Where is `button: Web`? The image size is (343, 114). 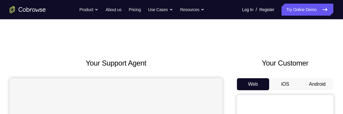
button: Web is located at coordinates (253, 84).